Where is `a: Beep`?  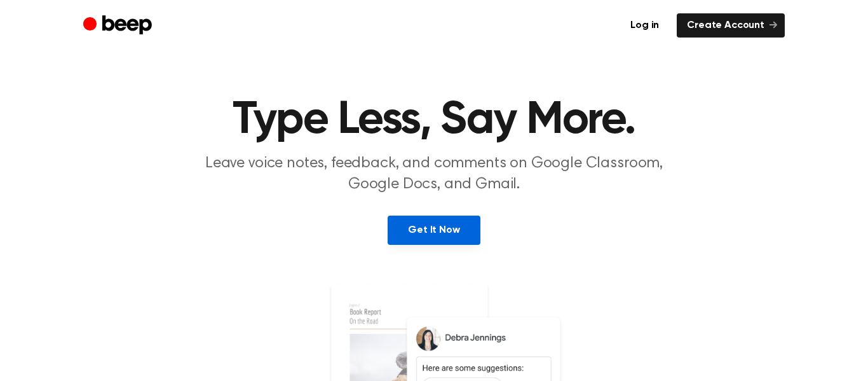
a: Beep is located at coordinates (119, 26).